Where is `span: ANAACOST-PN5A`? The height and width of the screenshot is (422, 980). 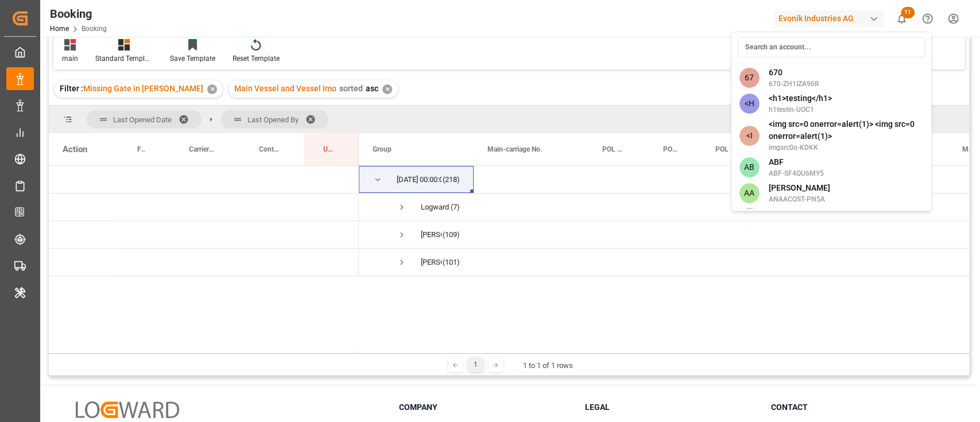
span: ANAACOST-PN5A is located at coordinates (798, 199).